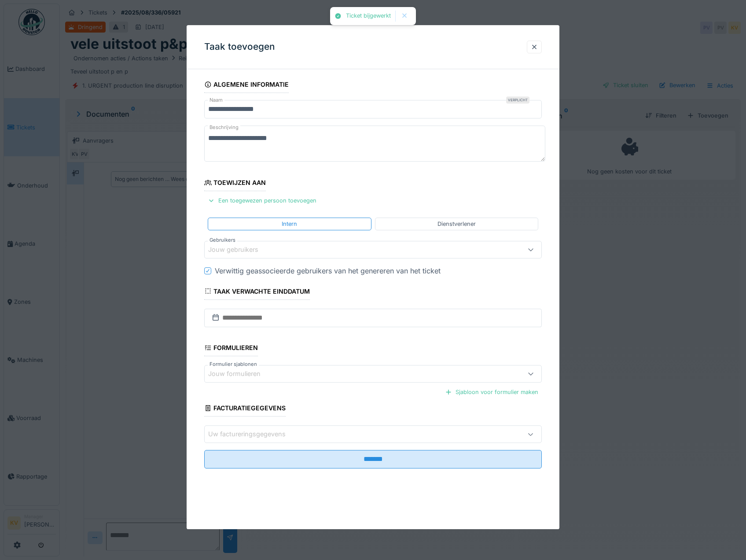 This screenshot has width=746, height=560. I want to click on div: Verplicht, so click(518, 100).